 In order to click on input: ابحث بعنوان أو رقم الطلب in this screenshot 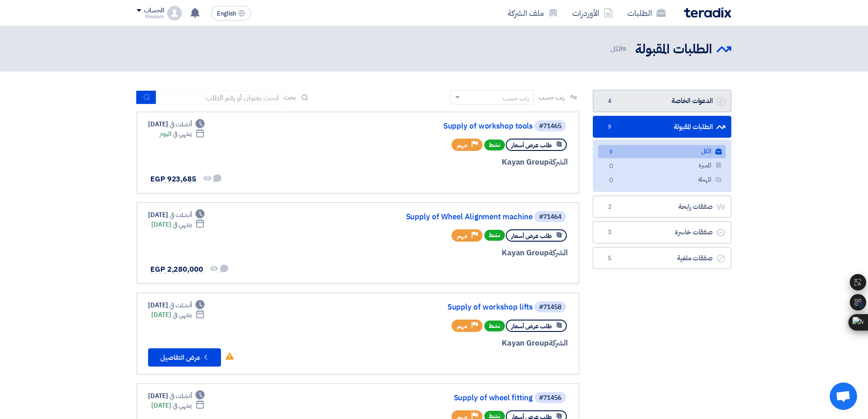, I will do `click(220, 98)`.